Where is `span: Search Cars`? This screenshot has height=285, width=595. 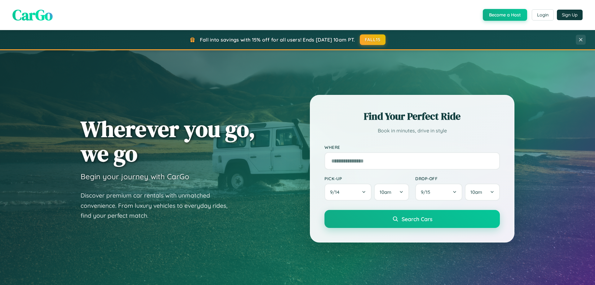
span: Search Cars is located at coordinates (416, 219).